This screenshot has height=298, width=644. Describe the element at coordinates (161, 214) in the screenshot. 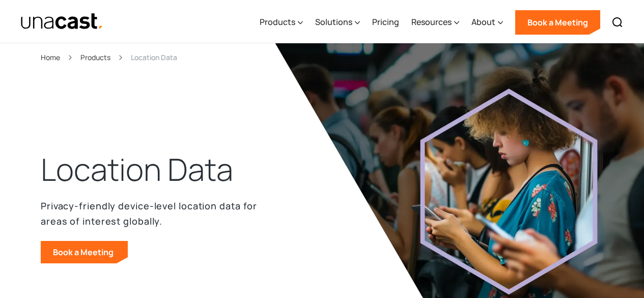

I see `p: Privacy-friendly device-level location data for areas of interest globally.` at that location.